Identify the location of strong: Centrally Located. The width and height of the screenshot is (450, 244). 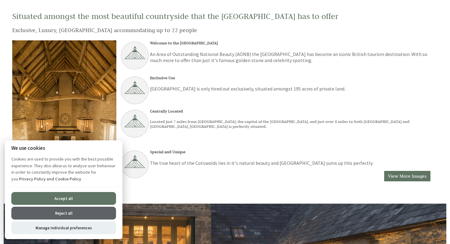
(166, 111).